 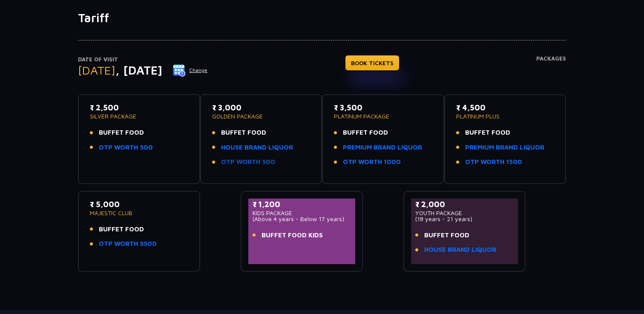 What do you see at coordinates (465, 204) in the screenshot?
I see `p: ₹ 2,000` at bounding box center [465, 204].